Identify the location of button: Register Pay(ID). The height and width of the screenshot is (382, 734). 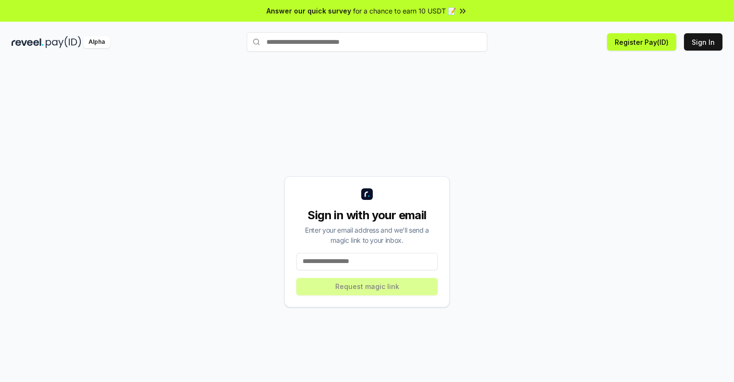
(642, 42).